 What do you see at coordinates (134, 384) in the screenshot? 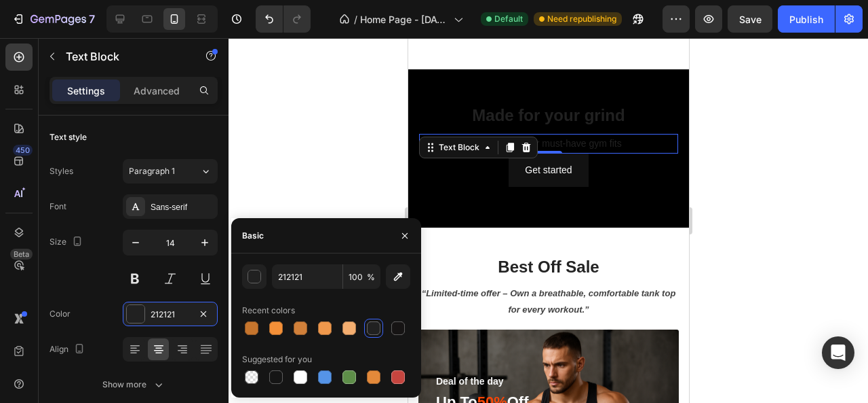
I see `div: Show more` at bounding box center [134, 384].